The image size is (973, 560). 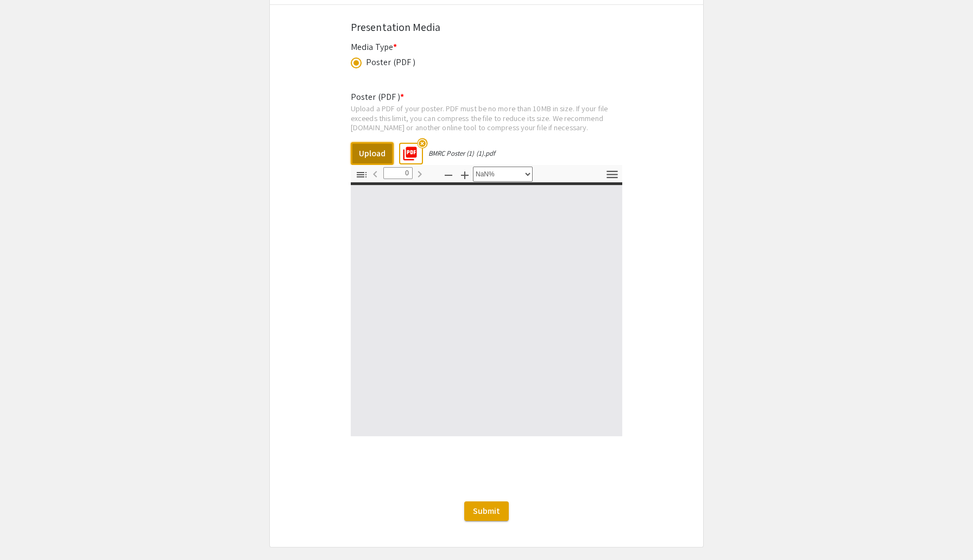 I want to click on button: Zoom In, so click(x=465, y=174).